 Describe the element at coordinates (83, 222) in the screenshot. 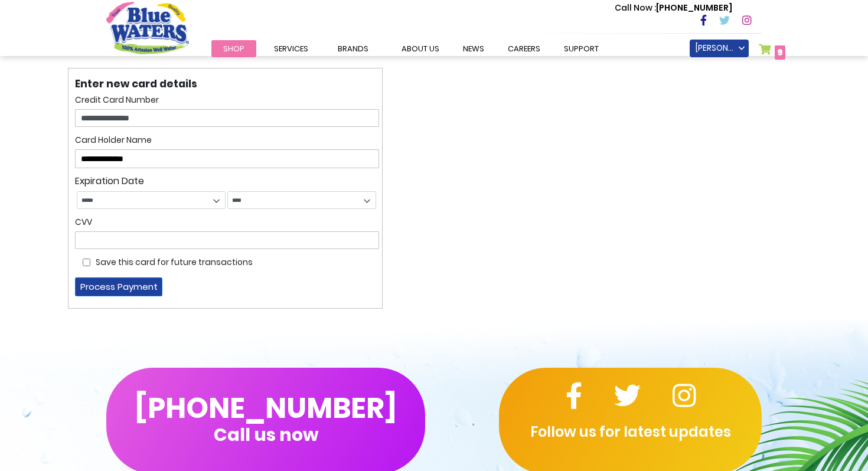

I see `label: CVV` at that location.